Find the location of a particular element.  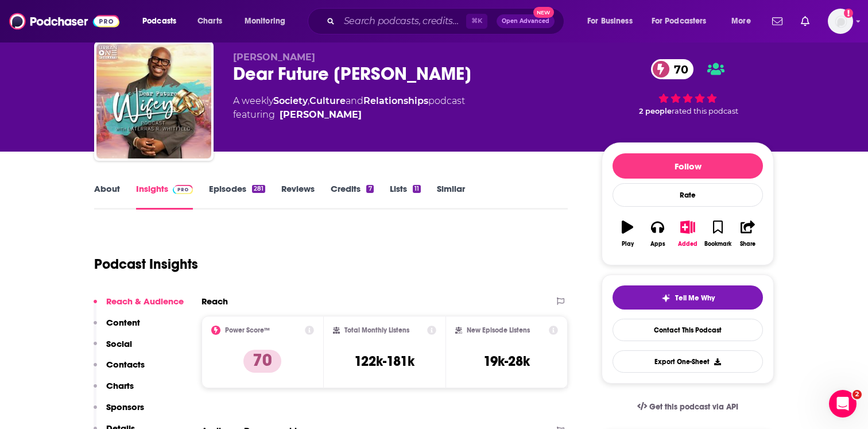

a: Episodes281 is located at coordinates (237, 196).